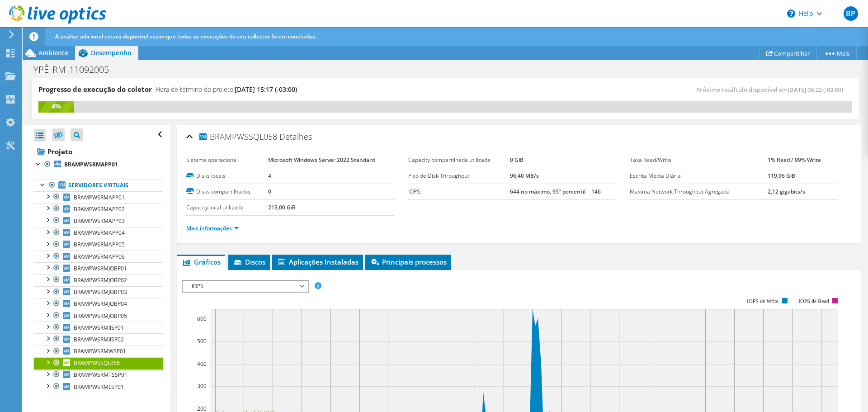  Describe the element at coordinates (100, 316) in the screenshot. I see `span: BRAMPWSRMJOBP05` at that location.